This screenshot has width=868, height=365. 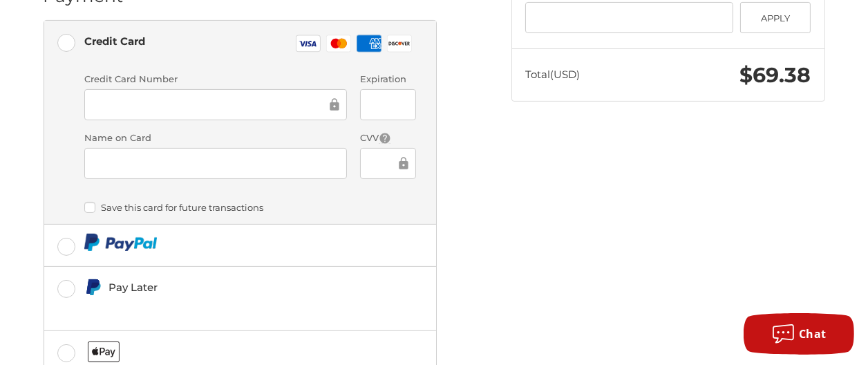 What do you see at coordinates (104, 352) in the screenshot?
I see `img: Applepay icon` at bounding box center [104, 352].